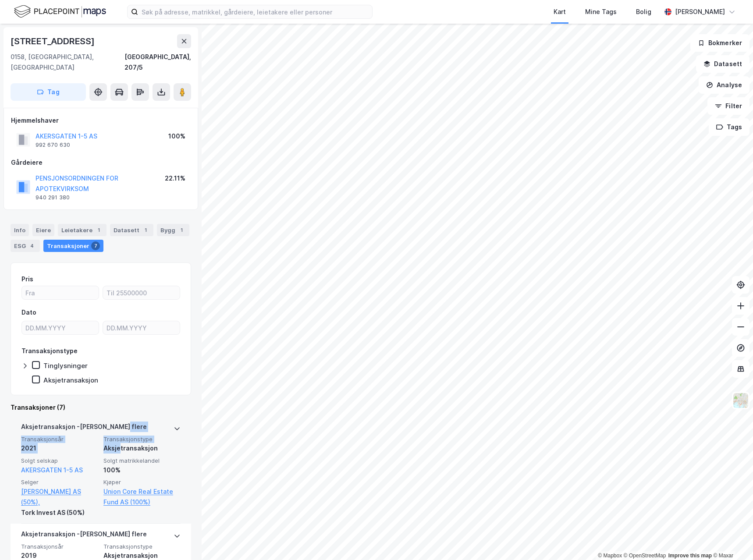 The image size is (753, 560). What do you see at coordinates (60, 292) in the screenshot?
I see `input: Fra` at bounding box center [60, 292].